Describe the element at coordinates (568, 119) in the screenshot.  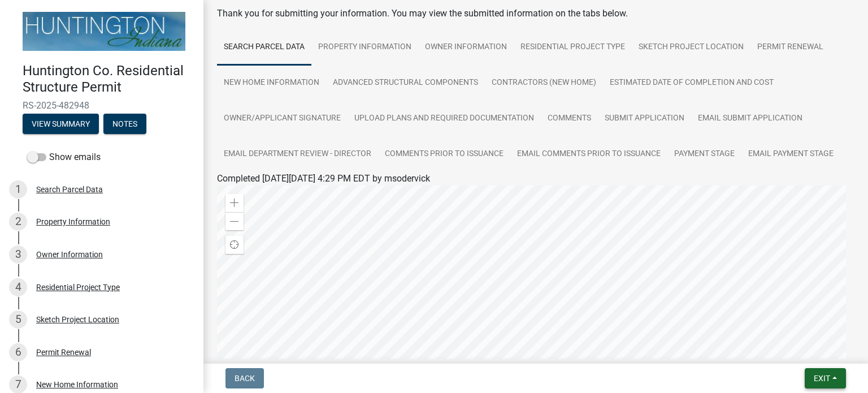
I see `a: Comments` at that location.